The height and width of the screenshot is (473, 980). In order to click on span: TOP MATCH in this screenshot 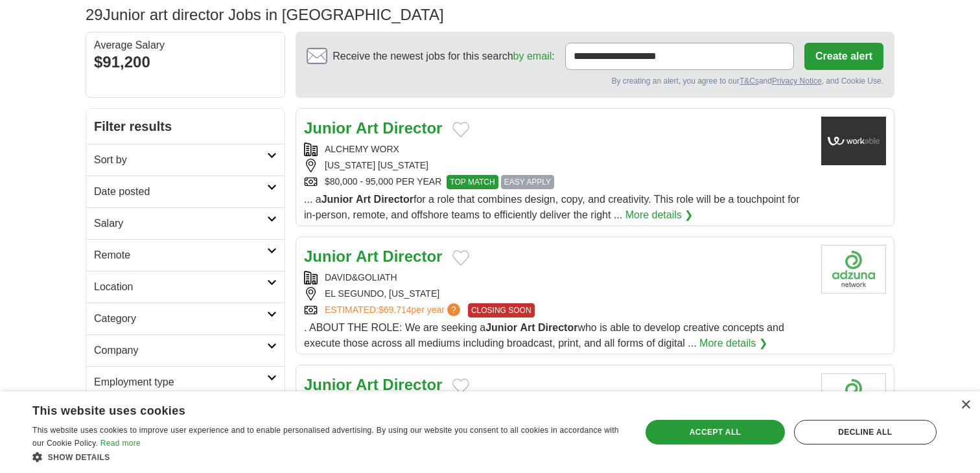, I will do `click(472, 182)`.